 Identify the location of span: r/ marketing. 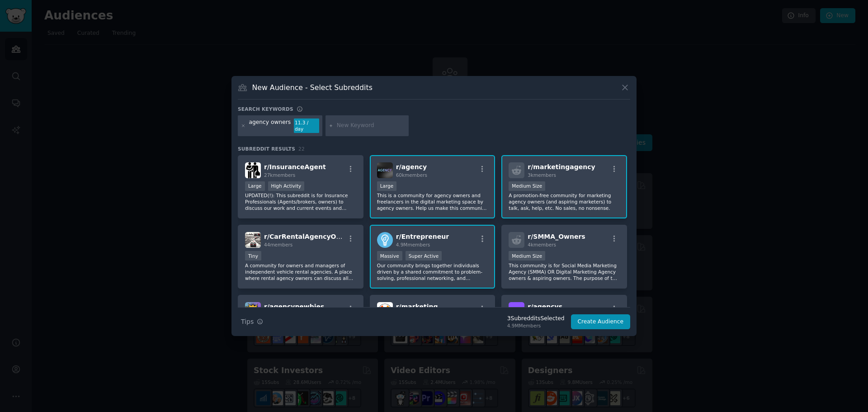
(417, 306).